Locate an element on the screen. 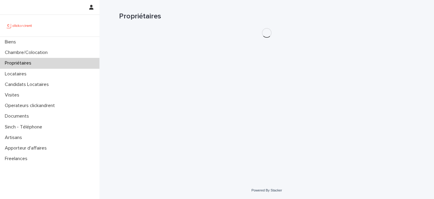  p: Sinch - Téléphone is located at coordinates (25, 127).